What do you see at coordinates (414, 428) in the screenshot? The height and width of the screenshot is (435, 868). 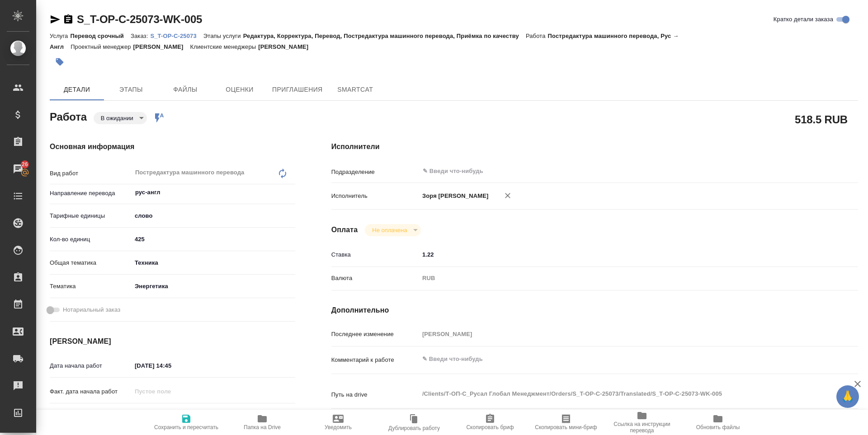 I see `span: Дублировать работу` at bounding box center [414, 428].